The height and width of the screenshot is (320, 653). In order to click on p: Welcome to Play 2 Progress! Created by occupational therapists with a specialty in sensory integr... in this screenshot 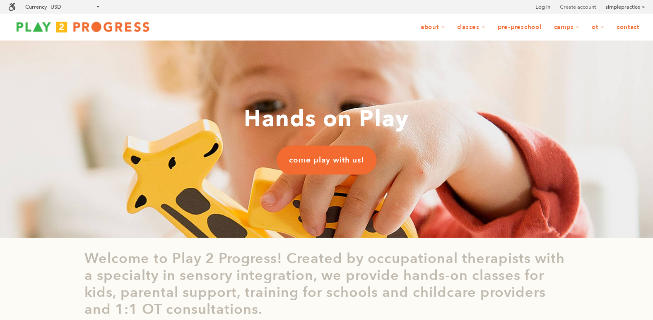, I will do `click(327, 284)`.